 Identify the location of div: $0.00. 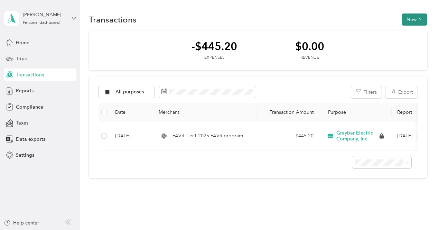
(310, 46).